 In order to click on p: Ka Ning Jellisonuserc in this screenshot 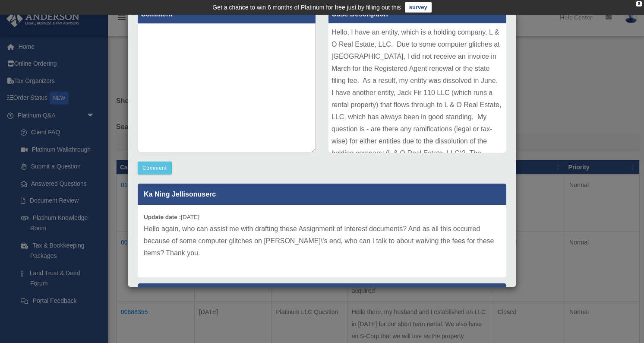, I will do `click(322, 194)`.